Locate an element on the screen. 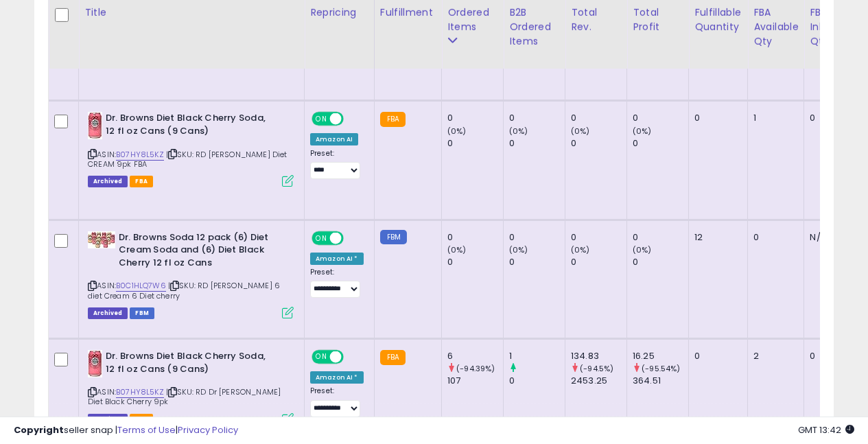  a: Privacy Policy is located at coordinates (208, 429).